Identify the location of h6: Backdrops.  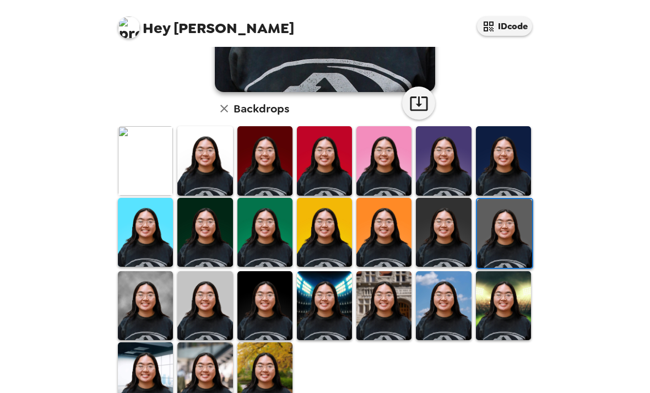
(261, 108).